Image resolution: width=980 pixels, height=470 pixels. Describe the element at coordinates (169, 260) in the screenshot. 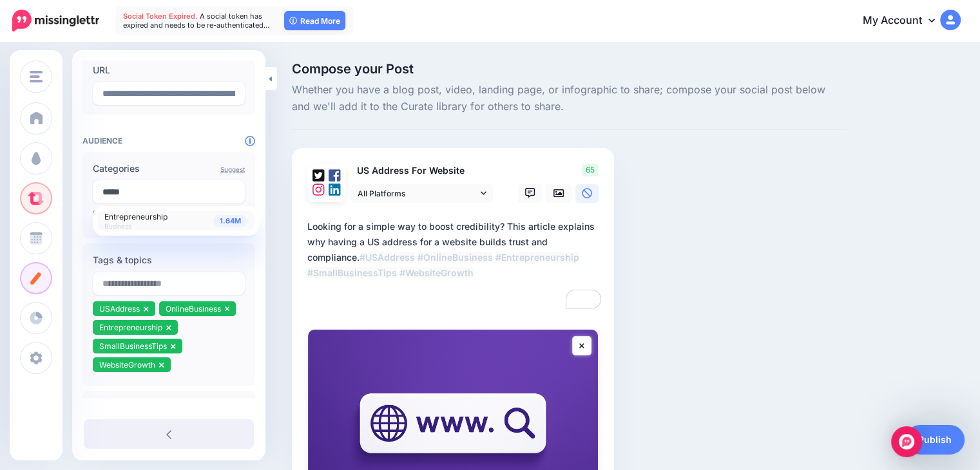

I see `label: Tags & topics` at that location.